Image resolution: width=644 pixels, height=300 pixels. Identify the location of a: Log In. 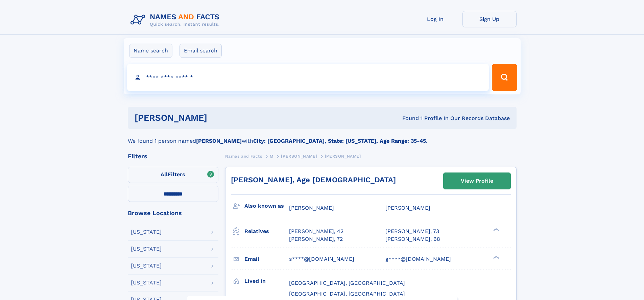
(435, 19).